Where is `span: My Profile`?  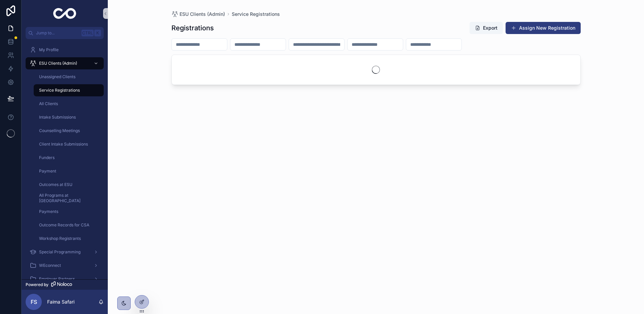
span: My Profile is located at coordinates (49, 50).